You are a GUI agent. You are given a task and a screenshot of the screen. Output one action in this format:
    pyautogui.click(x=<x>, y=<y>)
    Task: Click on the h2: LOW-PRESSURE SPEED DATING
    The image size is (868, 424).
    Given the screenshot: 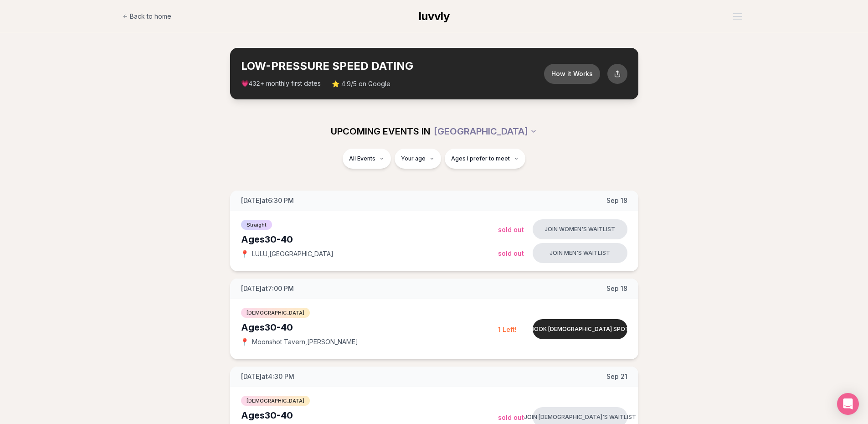 What is the action you would take?
    pyautogui.click(x=392, y=66)
    